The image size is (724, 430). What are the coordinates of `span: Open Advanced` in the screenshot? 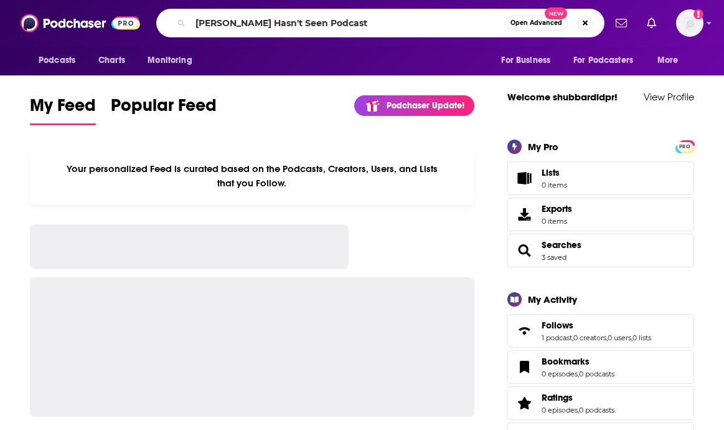 It's located at (536, 23).